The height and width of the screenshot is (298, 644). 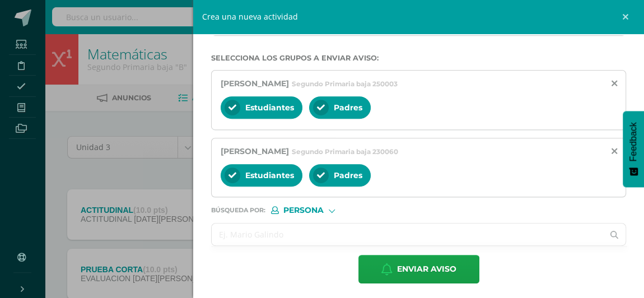 What do you see at coordinates (313, 210) in the screenshot?
I see `div: [object Object]` at bounding box center [313, 210].